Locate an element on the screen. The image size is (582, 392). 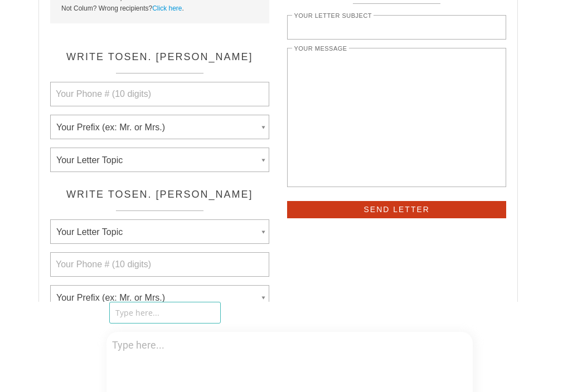
input: Your Letter Subject is located at coordinates (396, 27).